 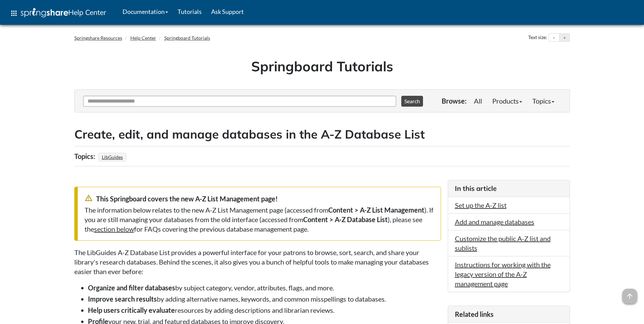 I want to click on a: Set up the A-Z list, so click(x=480, y=205).